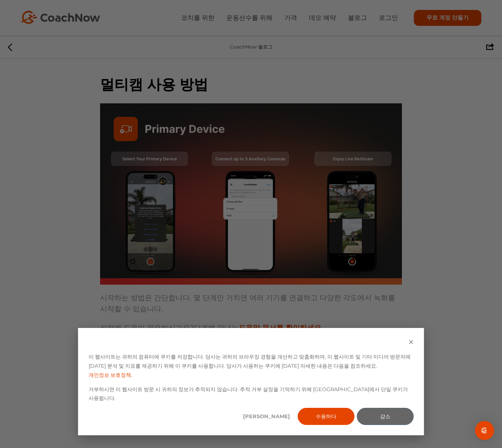  What do you see at coordinates (385, 416) in the screenshot?
I see `font: 감소` at bounding box center [385, 416].